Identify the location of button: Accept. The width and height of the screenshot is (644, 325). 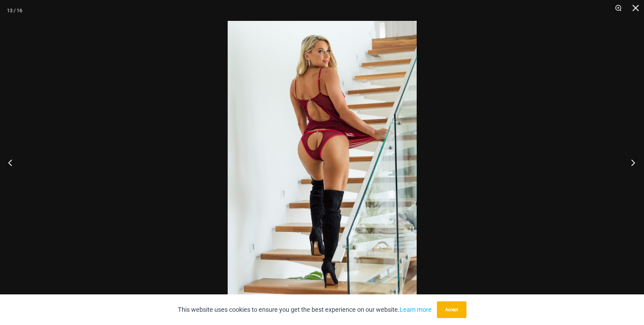
(451, 309).